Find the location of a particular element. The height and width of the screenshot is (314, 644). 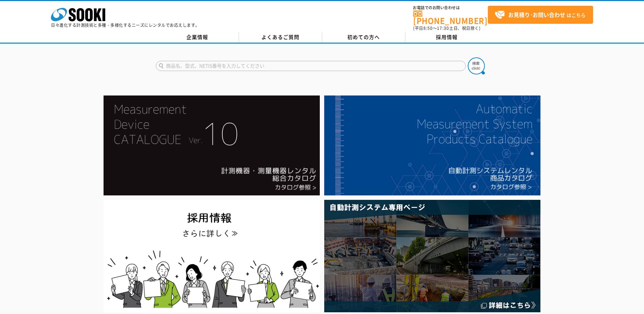

a: 採用情報 is located at coordinates (447, 38).